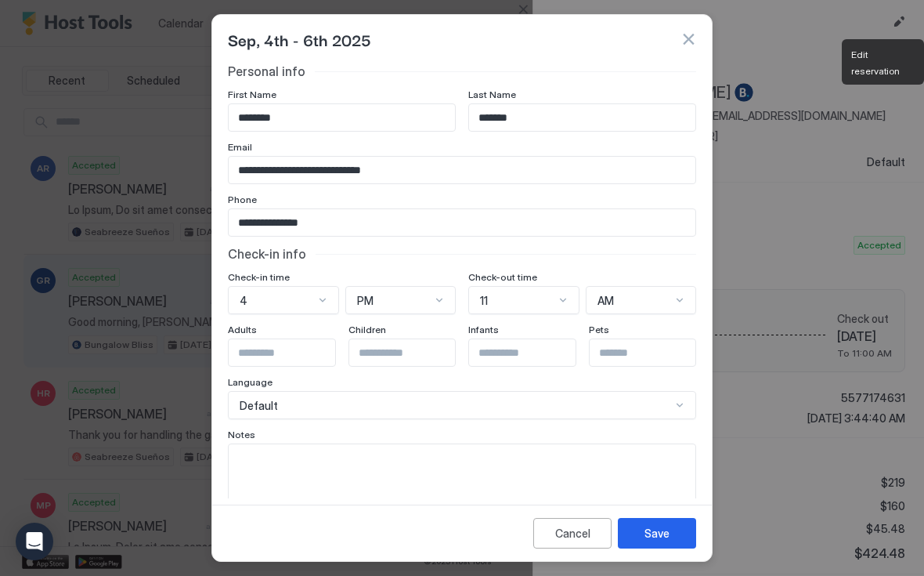 This screenshot has width=924, height=576. Describe the element at coordinates (250, 382) in the screenshot. I see `span: Language` at that location.